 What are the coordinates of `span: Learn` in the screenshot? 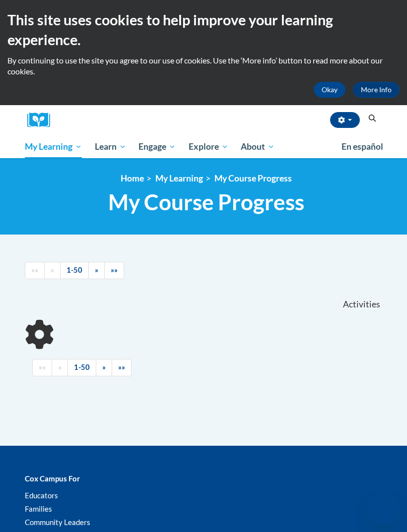 It's located at (110, 146).